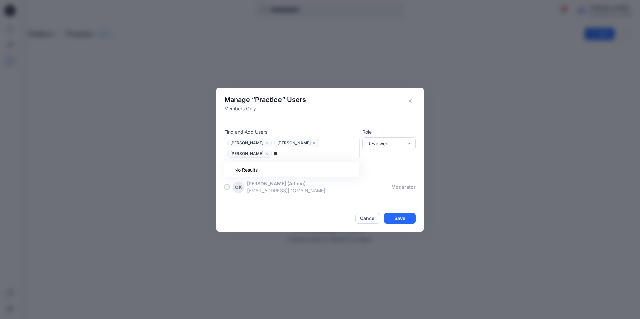  What do you see at coordinates (385, 144) in the screenshot?
I see `div: Reviewer` at bounding box center [385, 144].